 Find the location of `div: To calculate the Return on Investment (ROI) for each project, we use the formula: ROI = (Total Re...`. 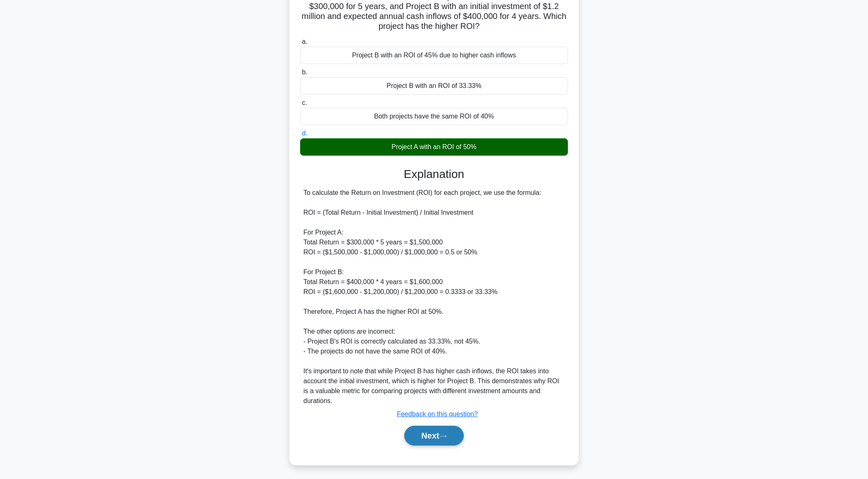

div: To calculate the Return on Investment (ROI) for each project, we use the formula: ROI = (Total Re... is located at coordinates (434, 297).